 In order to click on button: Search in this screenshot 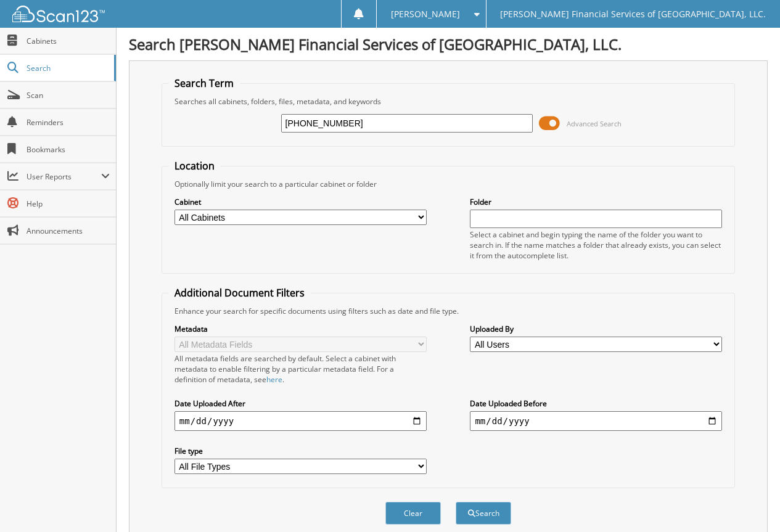, I will do `click(484, 513)`.